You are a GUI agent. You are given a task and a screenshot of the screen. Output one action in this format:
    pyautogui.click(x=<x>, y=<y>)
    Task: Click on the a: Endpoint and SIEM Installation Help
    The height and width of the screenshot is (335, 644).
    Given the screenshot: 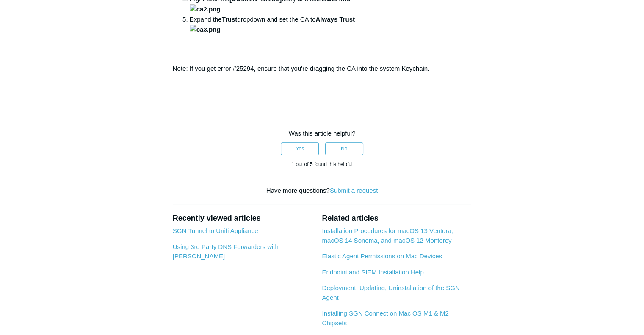 What is the action you would take?
    pyautogui.click(x=372, y=272)
    